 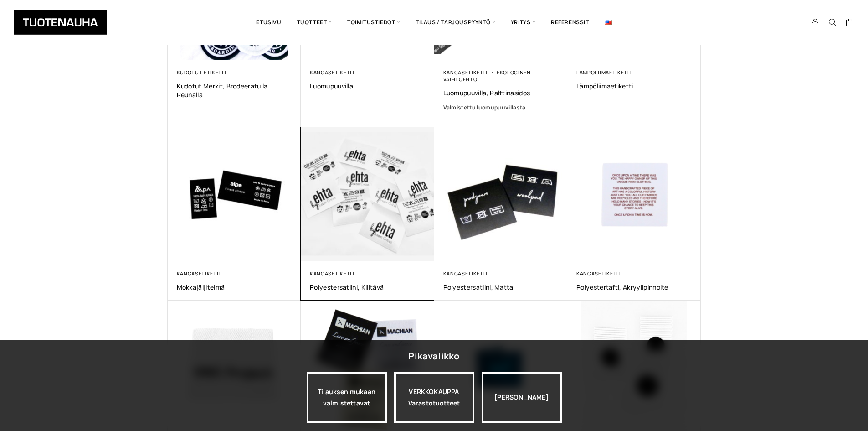 I want to click on a: VERKKOKAUPPAVarastotuotteet, so click(x=434, y=397).